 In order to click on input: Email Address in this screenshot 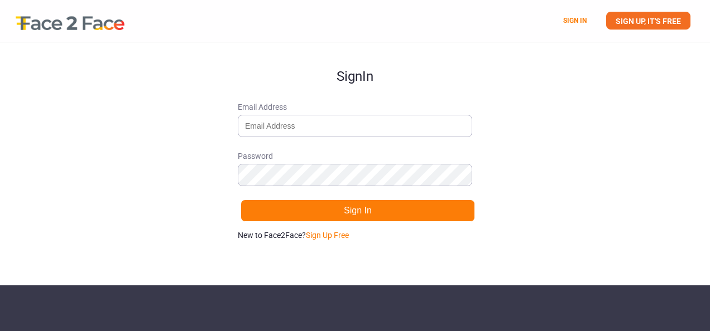, I will do `click(355, 126)`.